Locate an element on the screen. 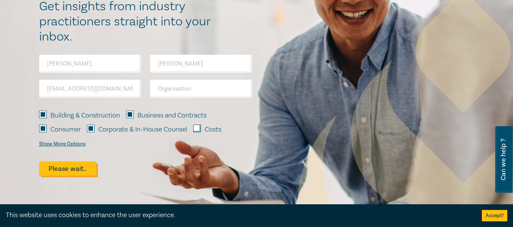 Image resolution: width=513 pixels, height=227 pixels. input: Organisation is located at coordinates (201, 89).